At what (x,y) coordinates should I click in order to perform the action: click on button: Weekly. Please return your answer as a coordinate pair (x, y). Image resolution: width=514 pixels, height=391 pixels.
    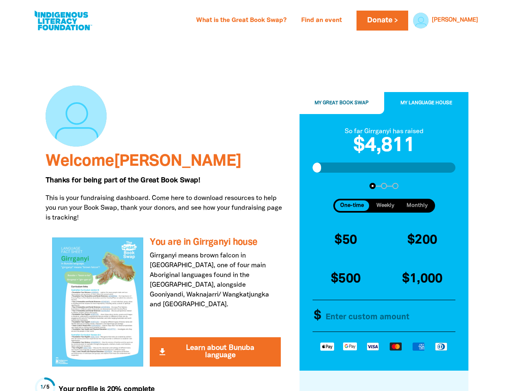
    Looking at the image, I should click on (385, 205).